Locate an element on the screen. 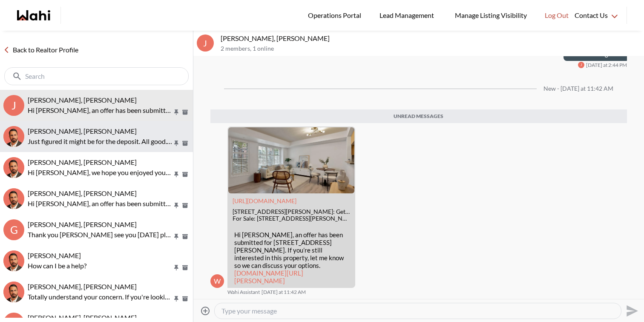  div: G is located at coordinates (14, 229).